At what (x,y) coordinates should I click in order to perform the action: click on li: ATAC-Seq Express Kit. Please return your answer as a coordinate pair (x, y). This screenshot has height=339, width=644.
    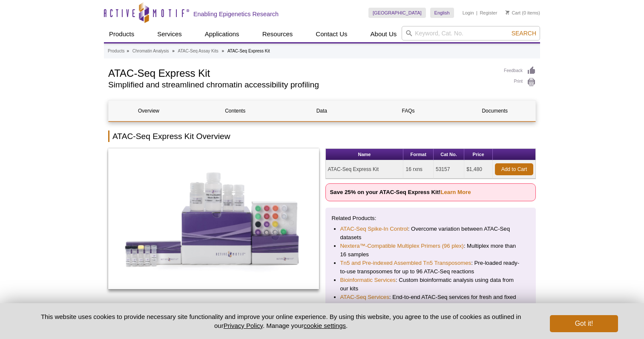
    Looking at the image, I should click on (249, 51).